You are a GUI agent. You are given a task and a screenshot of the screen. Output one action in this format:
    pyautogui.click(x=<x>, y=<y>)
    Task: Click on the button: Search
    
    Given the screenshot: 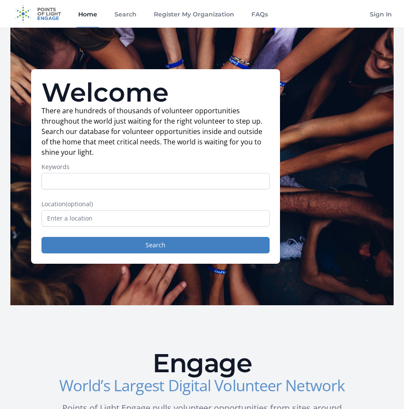 What is the action you would take?
    pyautogui.click(x=156, y=245)
    